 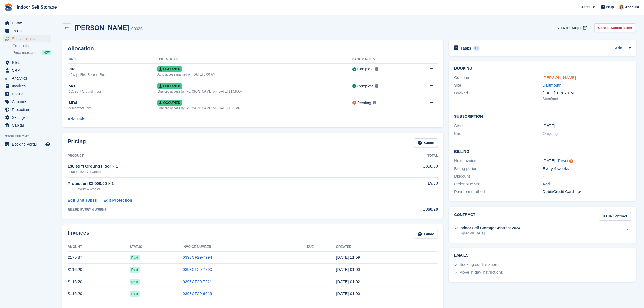 What do you see at coordinates (569, 28) in the screenshot?
I see `span: View on Stripe` at bounding box center [569, 28].